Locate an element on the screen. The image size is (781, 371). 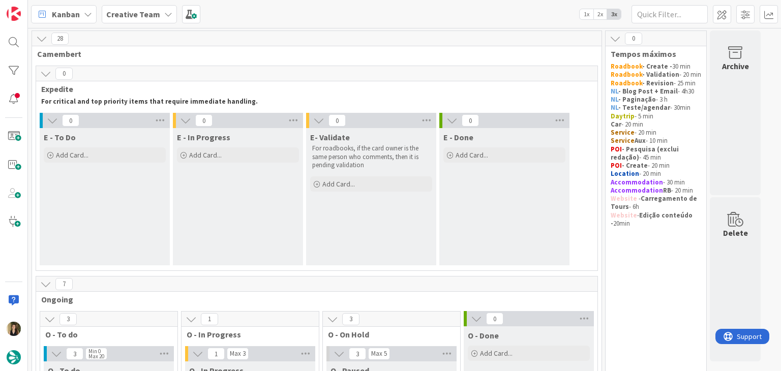
p: - 20min is located at coordinates (656, 220).